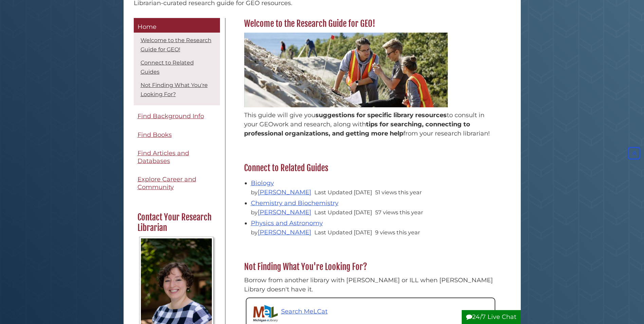  Describe the element at coordinates (176, 26) in the screenshot. I see `a: Home` at that location.